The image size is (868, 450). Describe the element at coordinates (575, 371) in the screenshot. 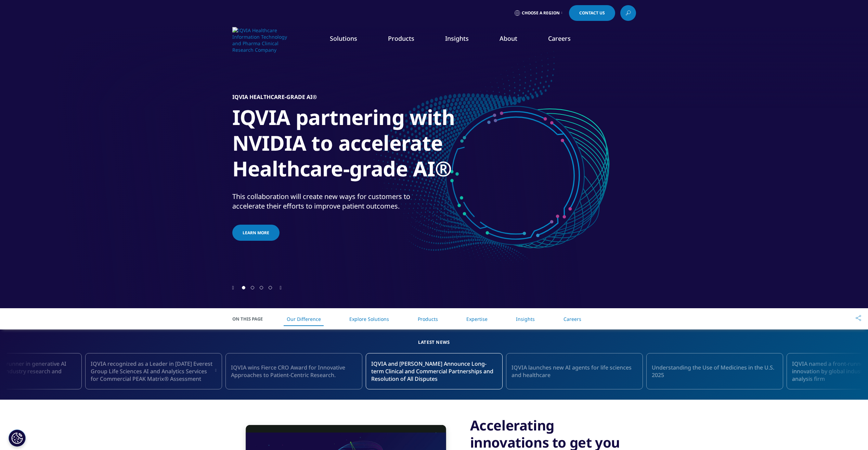

I see `a: IQVIA launches new AI agents for life sciences and healthcare` at that location.